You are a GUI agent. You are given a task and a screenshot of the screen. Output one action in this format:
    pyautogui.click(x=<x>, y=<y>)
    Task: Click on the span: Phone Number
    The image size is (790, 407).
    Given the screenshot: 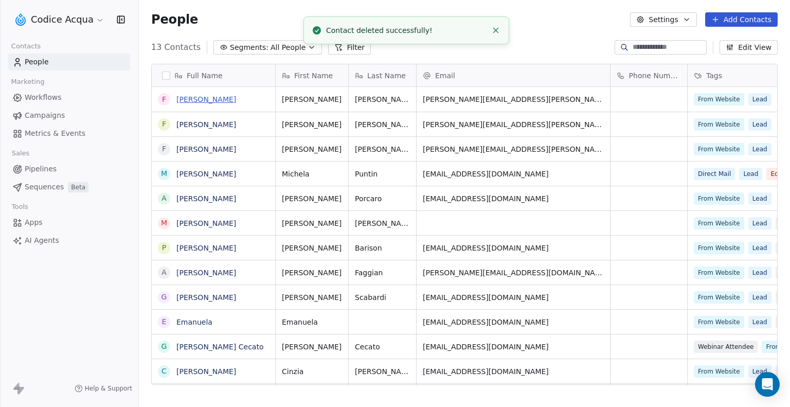 What is the action you would take?
    pyautogui.click(x=654, y=76)
    